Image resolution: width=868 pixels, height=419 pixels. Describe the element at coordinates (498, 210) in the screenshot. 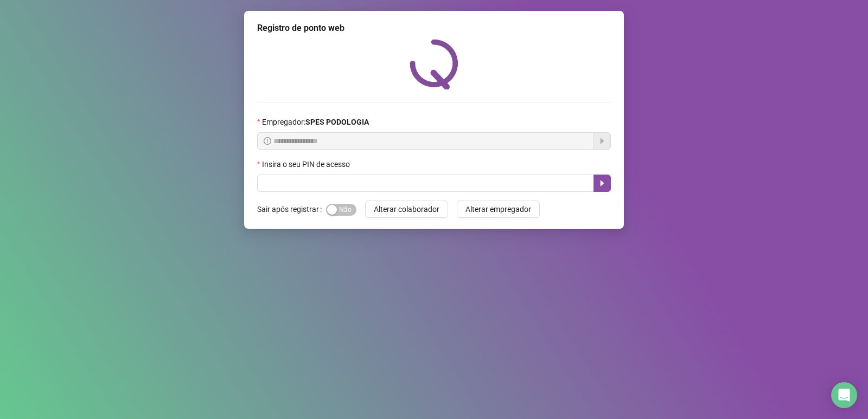

I see `button: Alterar empregador` at that location.